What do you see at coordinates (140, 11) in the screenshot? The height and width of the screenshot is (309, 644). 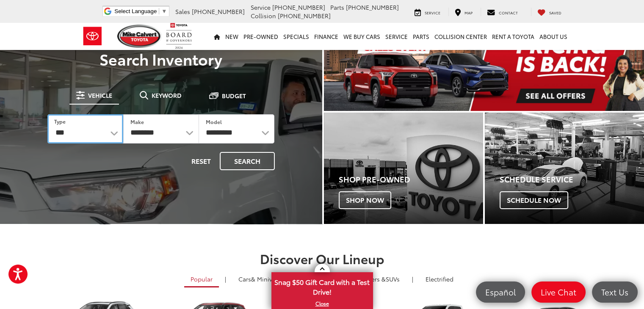 I see `a: Select Language​` at bounding box center [140, 11].